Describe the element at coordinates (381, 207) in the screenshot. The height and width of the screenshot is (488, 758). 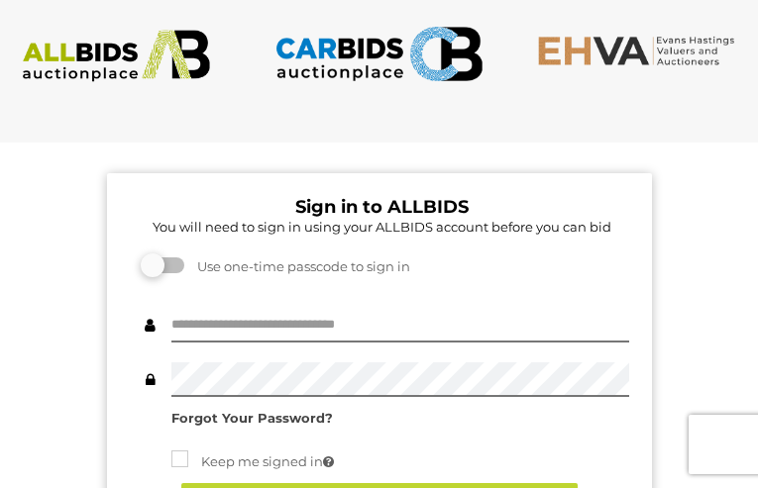
I see `b: Sign in to ALLBIDS` at that location.